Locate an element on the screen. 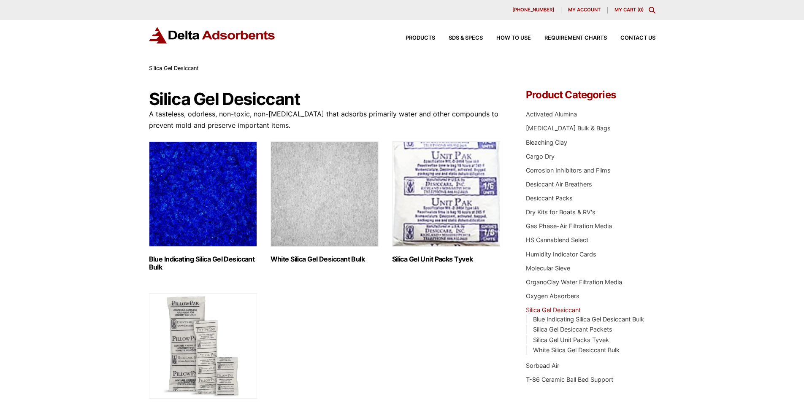 This screenshot has height=402, width=804. a: How to Use is located at coordinates (507, 38).